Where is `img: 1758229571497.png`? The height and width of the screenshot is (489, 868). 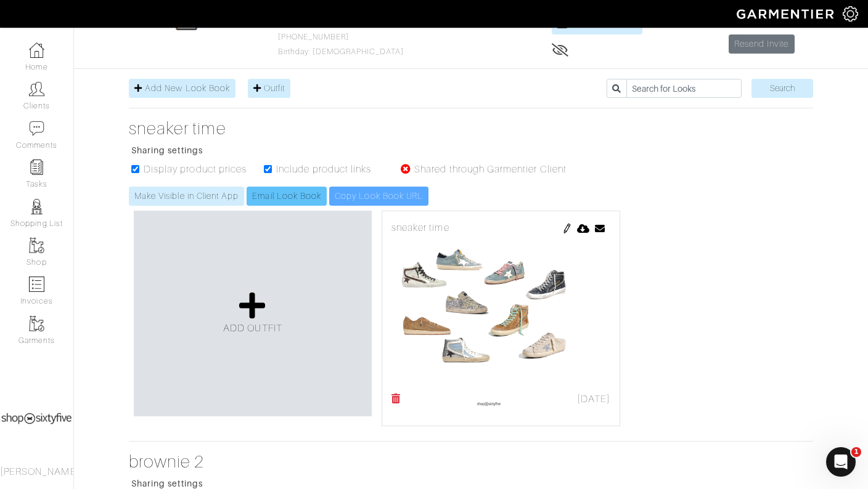
img: 1758229571497.png is located at coordinates (488, 404).